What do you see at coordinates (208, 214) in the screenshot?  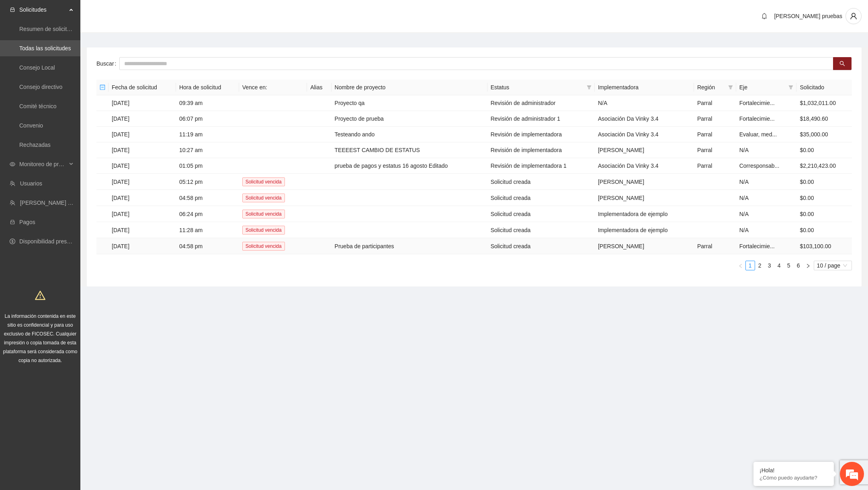 I see `td: 06:24 pm` at bounding box center [208, 214].